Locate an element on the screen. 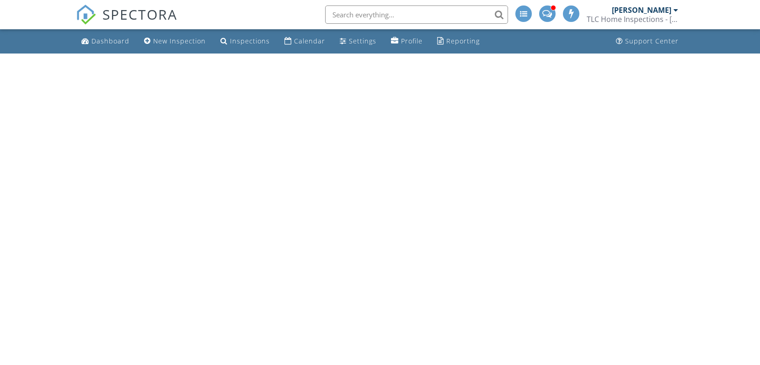 Image resolution: width=760 pixels, height=365 pixels. a: Profile is located at coordinates (406, 41).